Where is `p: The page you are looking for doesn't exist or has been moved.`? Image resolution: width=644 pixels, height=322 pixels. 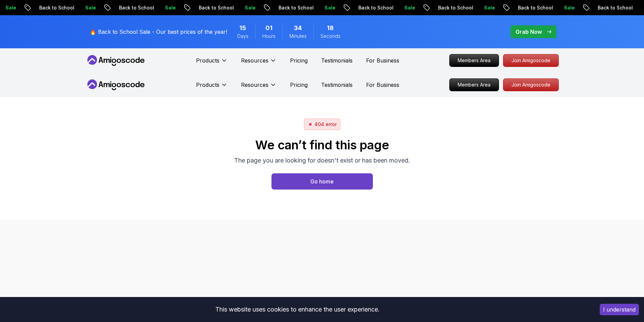 p: The page you are looking for doesn't exist or has been moved. is located at coordinates (322, 160).